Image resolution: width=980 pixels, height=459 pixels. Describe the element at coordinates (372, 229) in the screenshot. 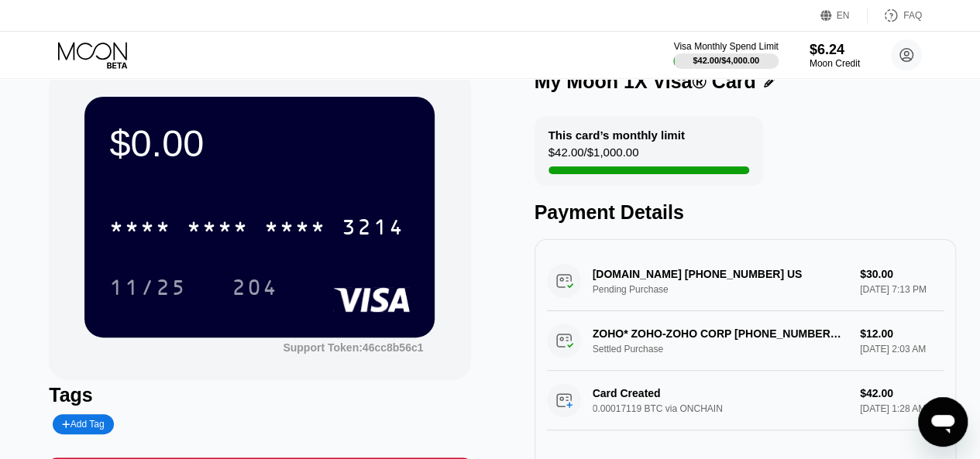

I see `div: 3214` at that location.